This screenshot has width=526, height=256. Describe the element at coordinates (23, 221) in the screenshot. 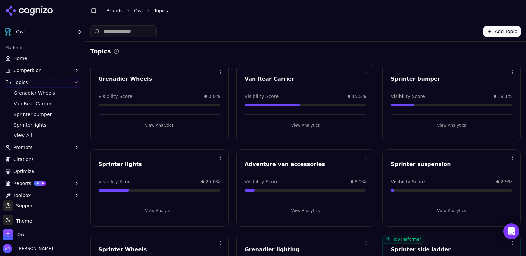

I see `span: Theme` at that location.